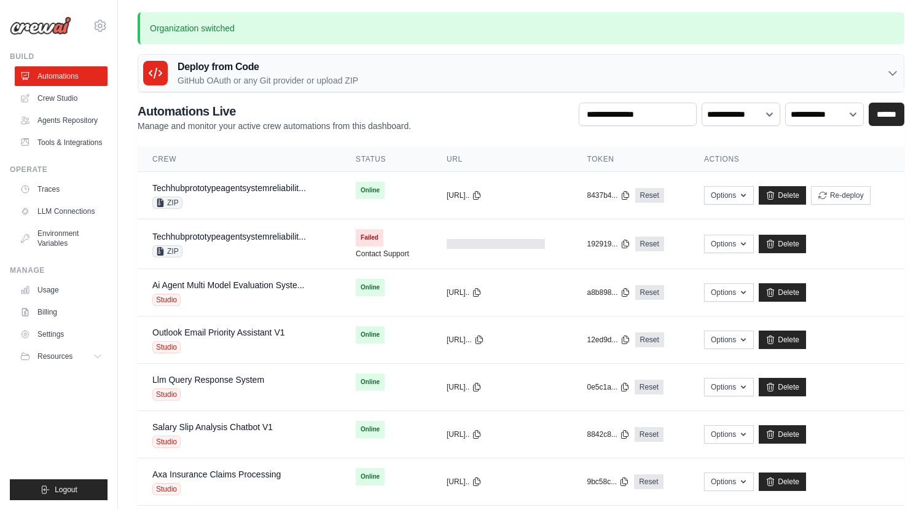 Image resolution: width=924 pixels, height=510 pixels. Describe the element at coordinates (58, 170) in the screenshot. I see `div: Operate` at that location.